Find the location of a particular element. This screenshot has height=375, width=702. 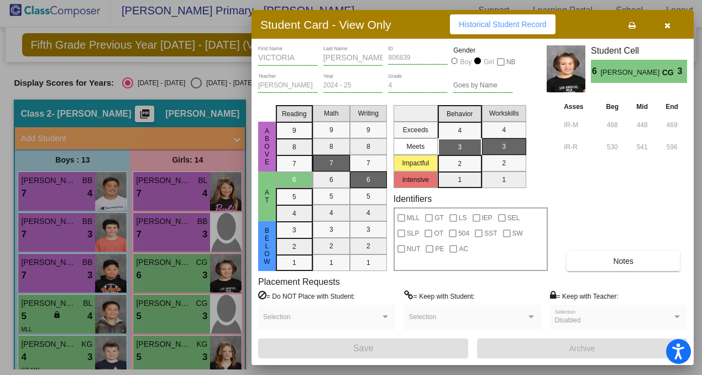

span: Archive is located at coordinates (582, 348).